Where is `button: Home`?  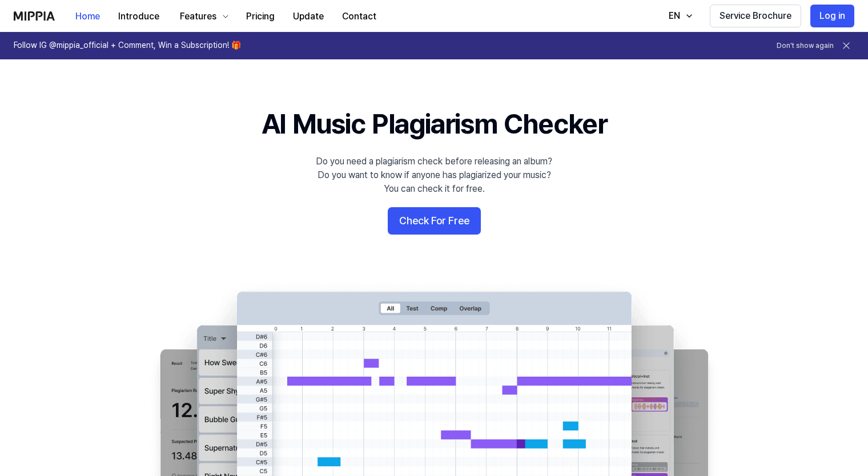
button: Home is located at coordinates (87, 17).